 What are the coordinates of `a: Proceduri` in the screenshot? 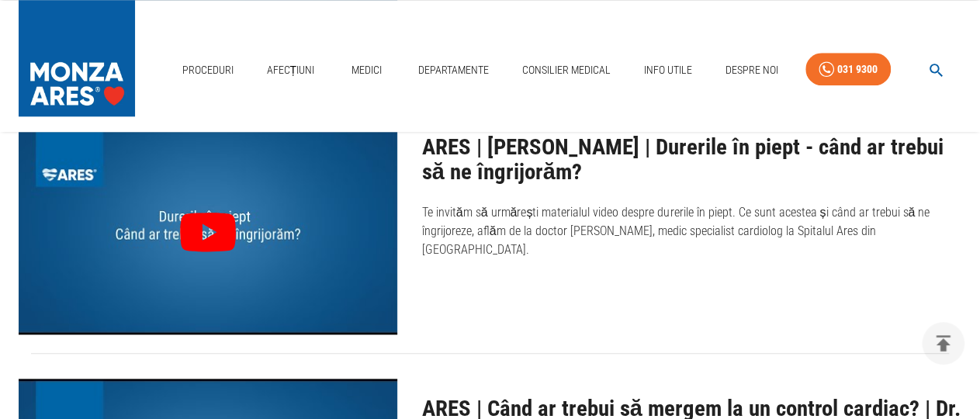 It's located at (208, 70).